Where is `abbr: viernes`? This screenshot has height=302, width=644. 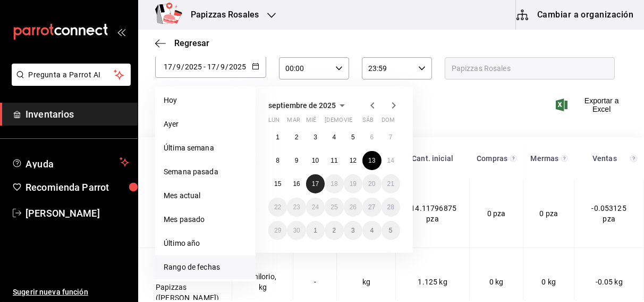 abbr: viernes is located at coordinates (348, 122).